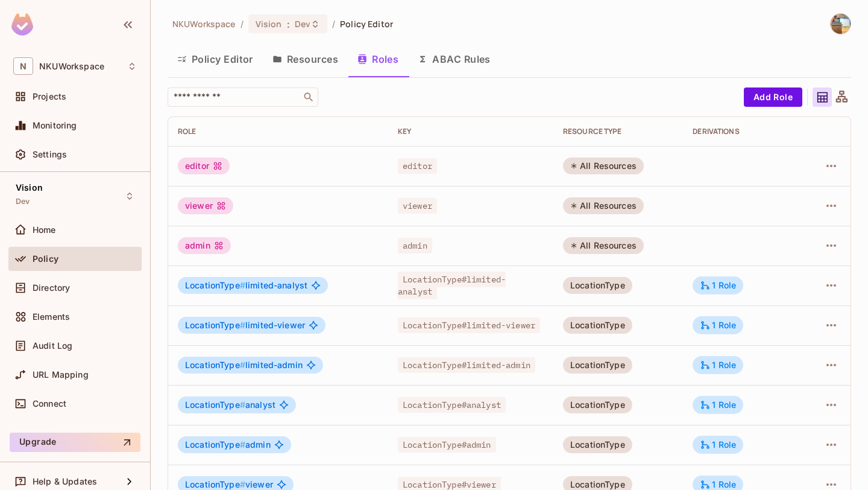  Describe the element at coordinates (51, 317) in the screenshot. I see `span: Elements` at that location.